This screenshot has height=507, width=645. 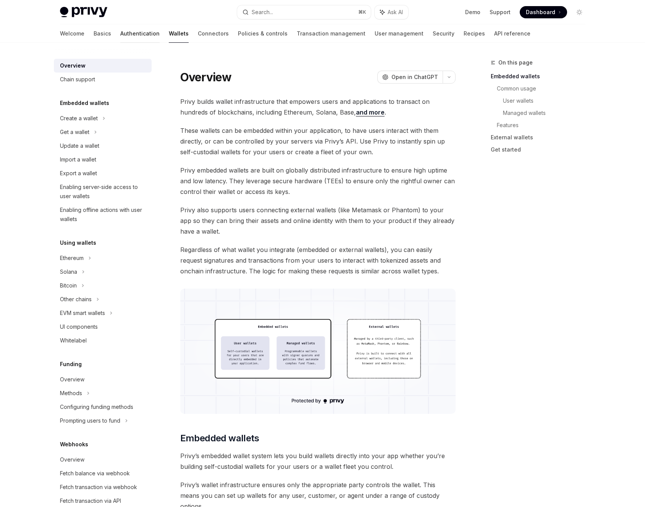 What do you see at coordinates (500, 12) in the screenshot?
I see `a: Support` at bounding box center [500, 12].